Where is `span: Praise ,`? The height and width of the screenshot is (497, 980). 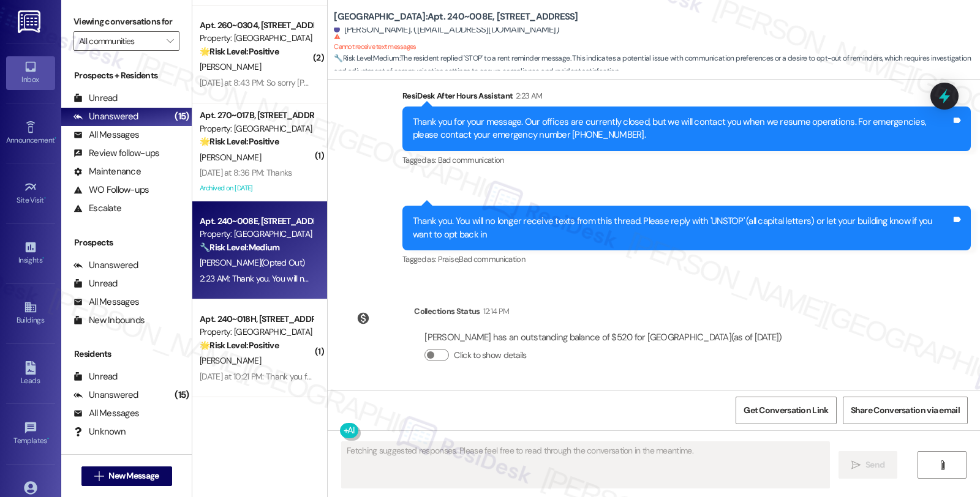 span: Praise , is located at coordinates (448, 259).